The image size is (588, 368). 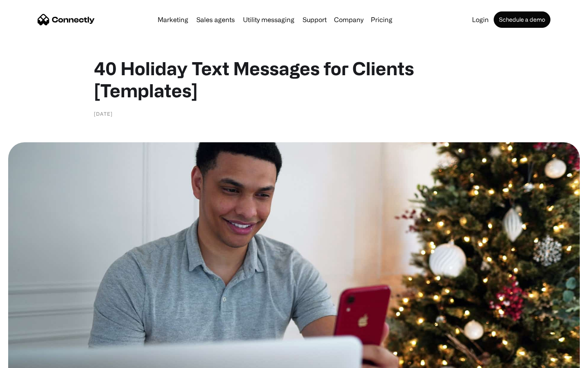 I want to click on a: Pricing, so click(x=381, y=20).